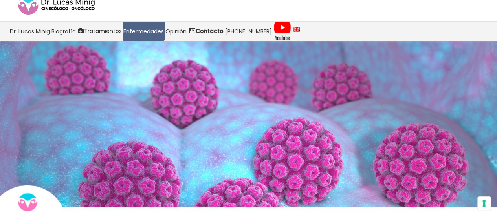 This screenshot has width=497, height=216. Describe the element at coordinates (99, 31) in the screenshot. I see `a: Tratamientos` at that location.